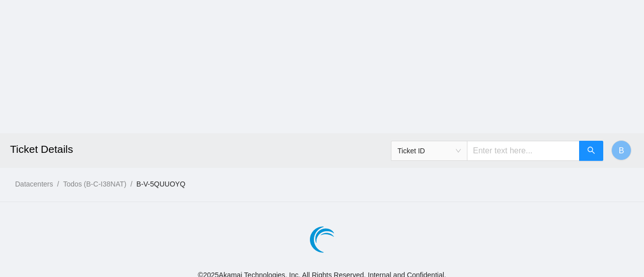 The width and height of the screenshot is (644, 277). Describe the element at coordinates (429, 151) in the screenshot. I see `span: Ticket ID` at that location.